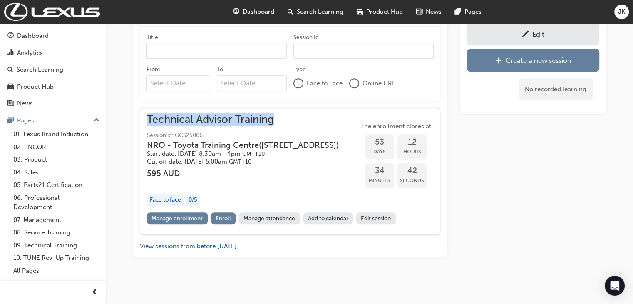 This screenshot has width=633, height=304. I want to click on span: pencil-icon, so click(525, 35).